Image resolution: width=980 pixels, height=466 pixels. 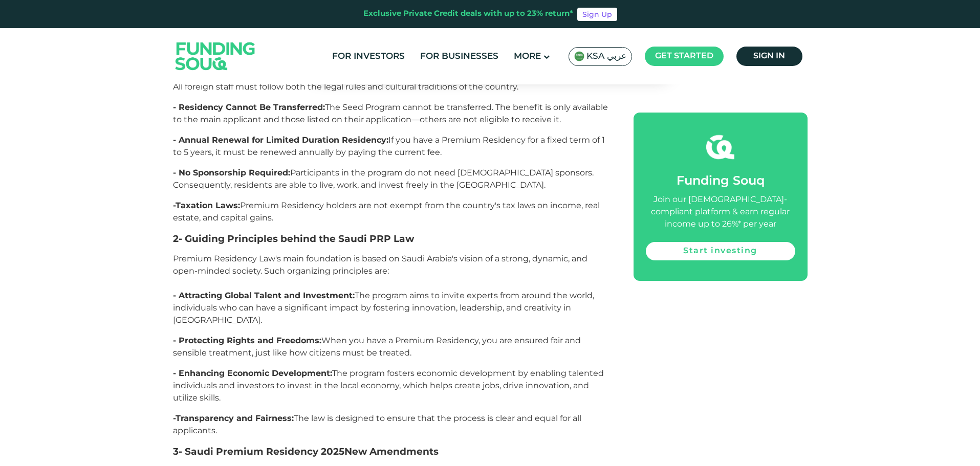 I want to click on span: KSA عربي, so click(x=606, y=56).